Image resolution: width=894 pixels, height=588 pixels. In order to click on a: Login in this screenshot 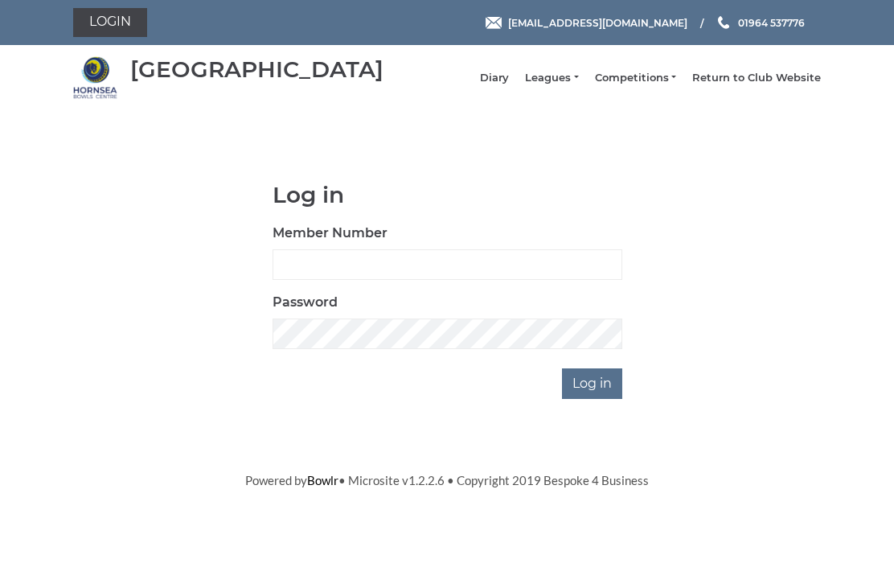, I will do `click(110, 23)`.